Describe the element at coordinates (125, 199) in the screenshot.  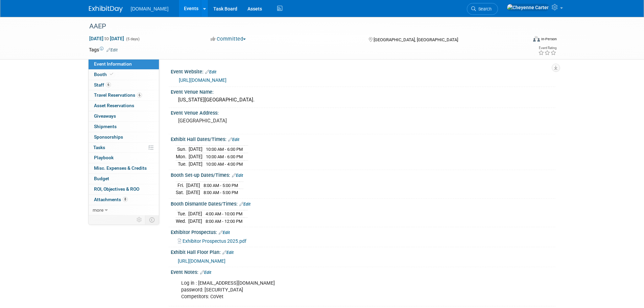
I see `span: 8` at that location.